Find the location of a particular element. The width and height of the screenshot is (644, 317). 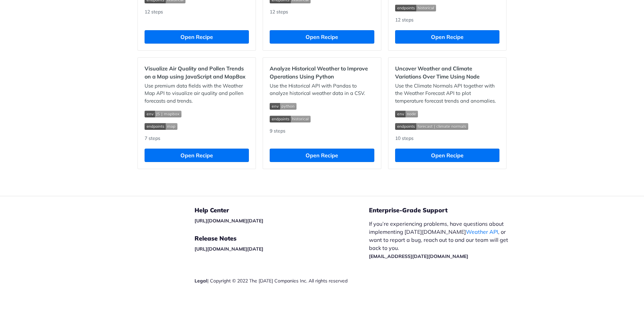

h5: Release Notes is located at coordinates (282, 238).